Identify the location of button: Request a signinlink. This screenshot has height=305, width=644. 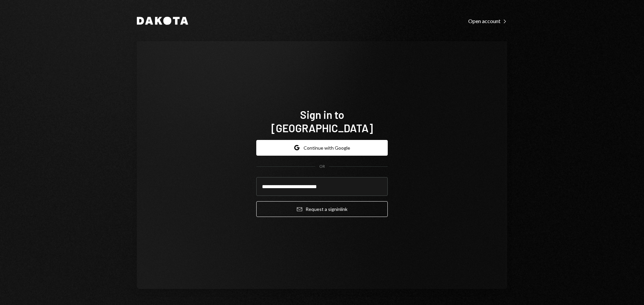
(322, 209).